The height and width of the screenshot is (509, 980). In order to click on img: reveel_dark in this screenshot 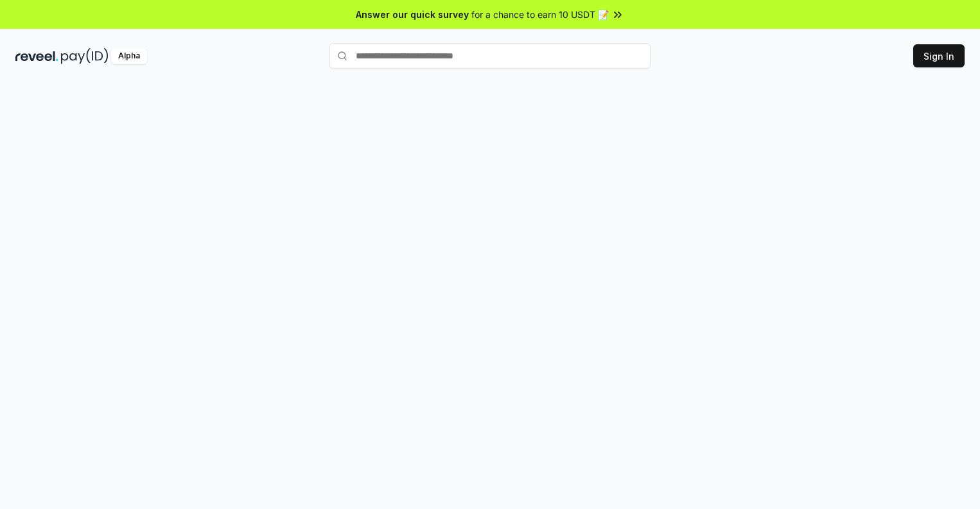, I will do `click(36, 56)`.